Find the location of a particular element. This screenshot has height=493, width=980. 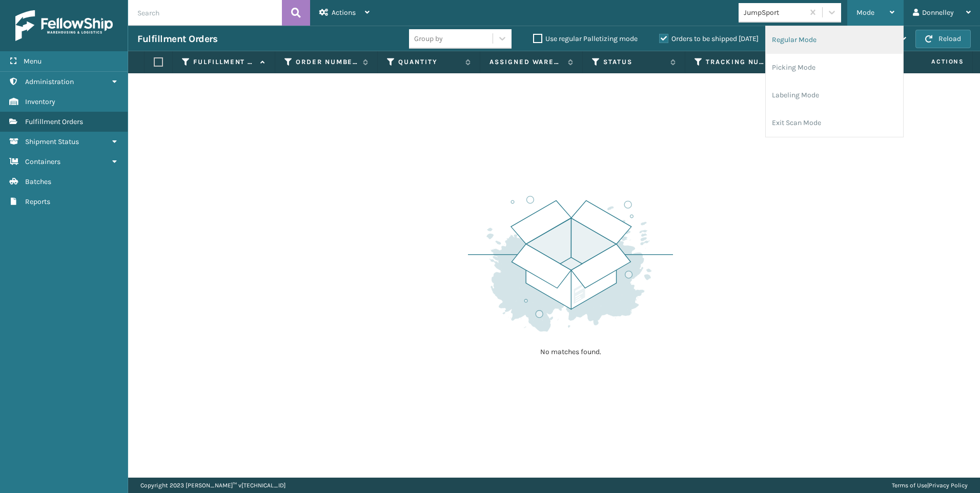

label: Status is located at coordinates (634, 62).